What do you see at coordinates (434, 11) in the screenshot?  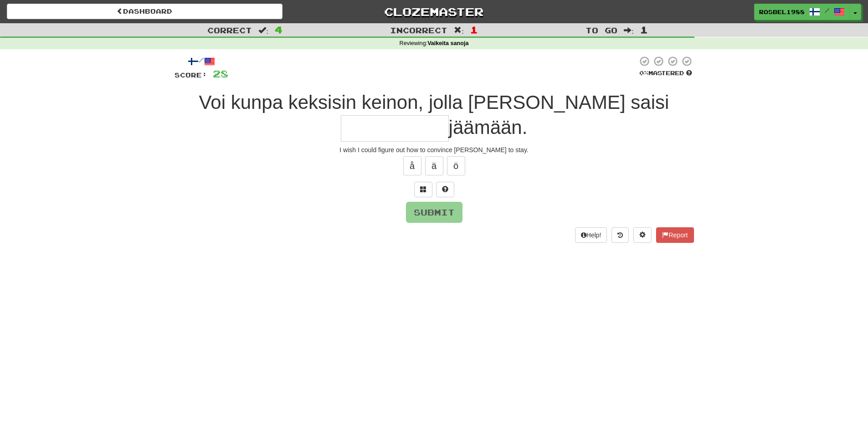 I see `a: Clozemaster` at bounding box center [434, 11].